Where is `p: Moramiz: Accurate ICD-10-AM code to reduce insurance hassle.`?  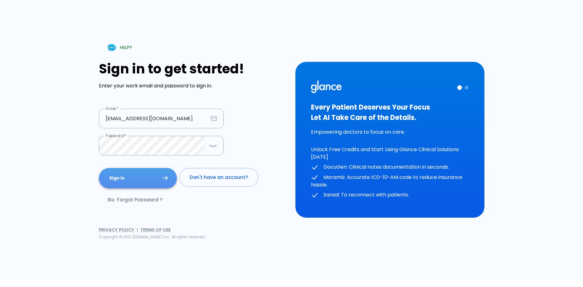
p: Moramiz: Accurate ICD-10-AM code to reduce insurance hassle. is located at coordinates (390, 181).